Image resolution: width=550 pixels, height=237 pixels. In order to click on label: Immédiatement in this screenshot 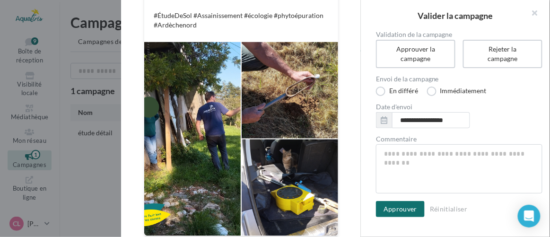, I will do `click(457, 91)`.